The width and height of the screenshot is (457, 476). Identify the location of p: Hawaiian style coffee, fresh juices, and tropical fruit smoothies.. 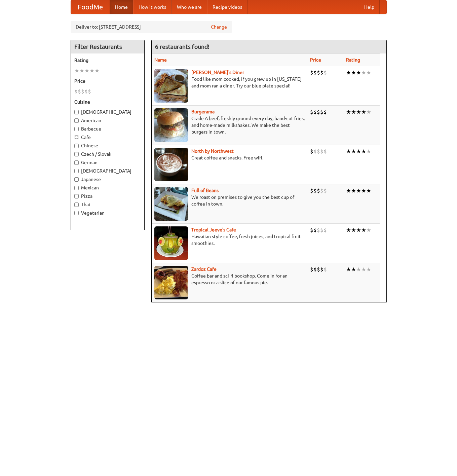
(229, 240).